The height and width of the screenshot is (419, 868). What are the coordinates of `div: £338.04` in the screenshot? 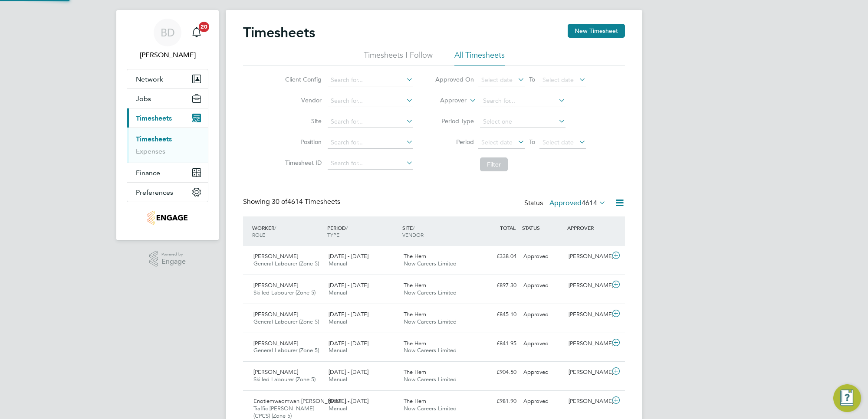 It's located at (497, 256).